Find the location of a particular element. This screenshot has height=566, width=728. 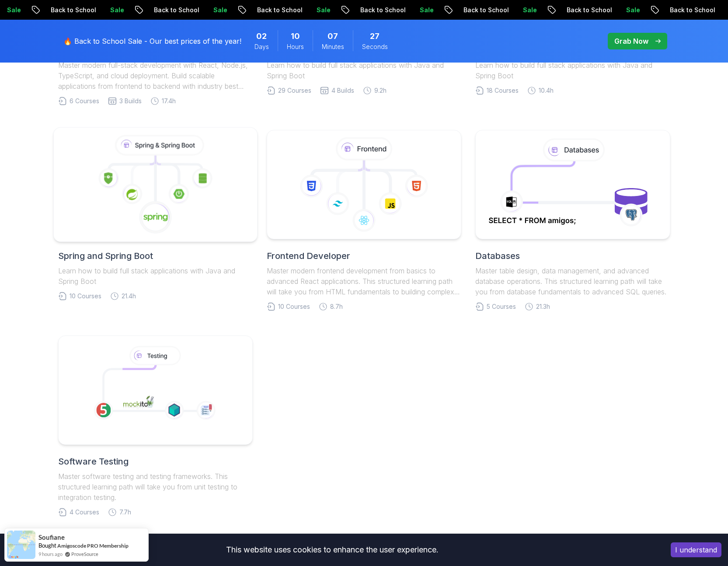

button: Accept cookies is located at coordinates (696, 549).